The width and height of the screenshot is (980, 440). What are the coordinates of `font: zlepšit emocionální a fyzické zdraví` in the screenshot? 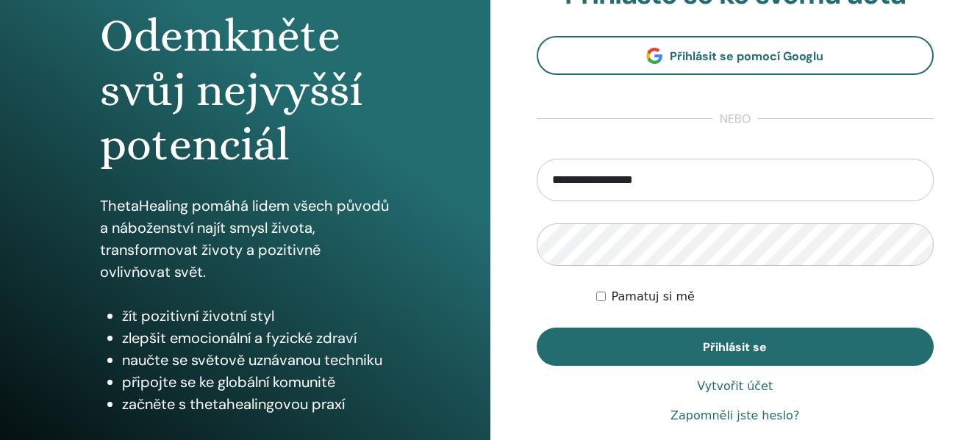 It's located at (239, 338).